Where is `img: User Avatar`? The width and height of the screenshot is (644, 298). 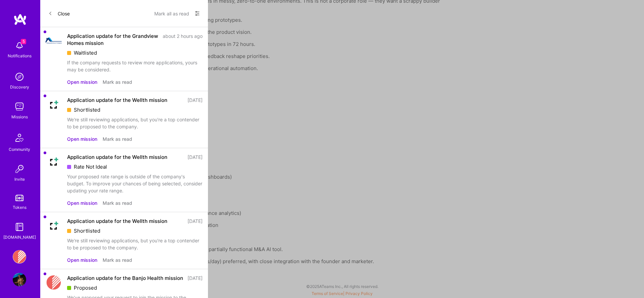 img: User Avatar is located at coordinates (19, 279).